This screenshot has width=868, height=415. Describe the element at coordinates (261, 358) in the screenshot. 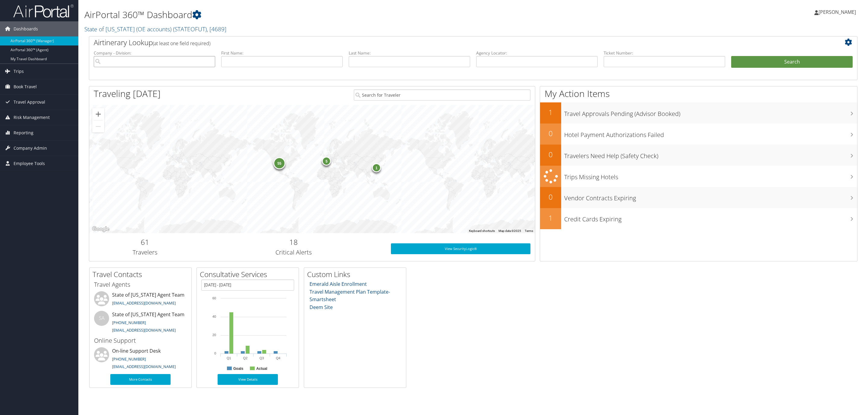

I see `text: Q3` at that location.